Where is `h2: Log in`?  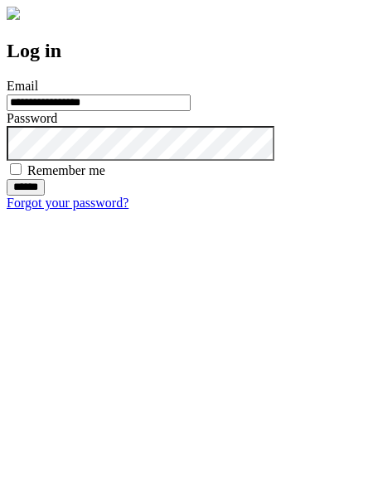 h2: Log in is located at coordinates (186, 51).